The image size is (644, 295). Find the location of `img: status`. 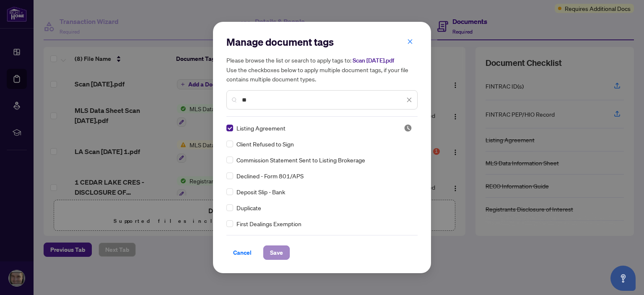

img: status is located at coordinates (408, 128).